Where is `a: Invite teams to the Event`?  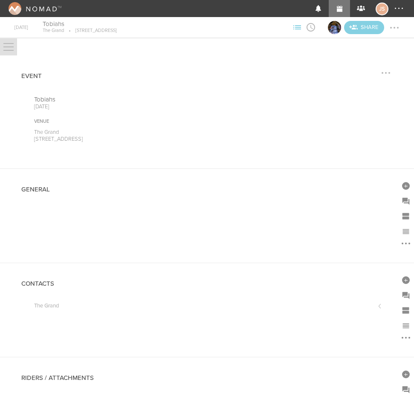 a: Invite teams to the Event is located at coordinates (364, 27).